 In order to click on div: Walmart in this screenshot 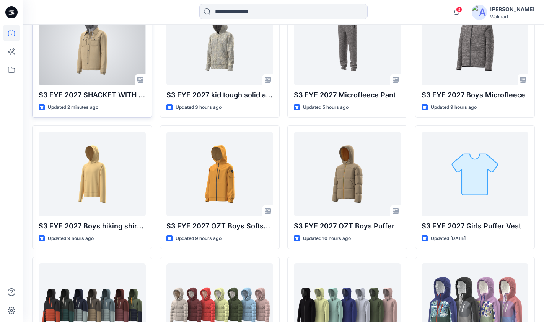, I will do `click(513, 16)`.